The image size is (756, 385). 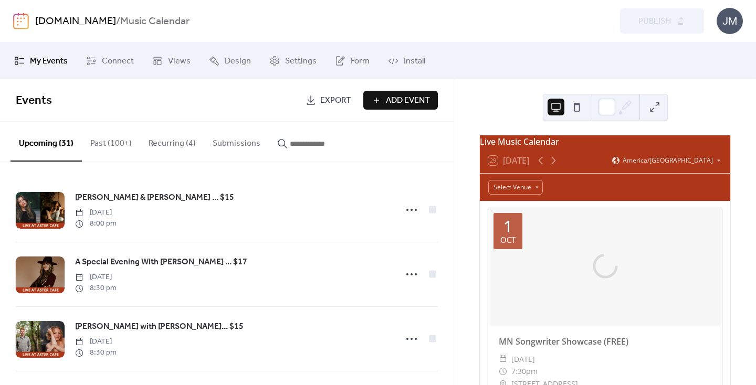 What do you see at coordinates (408, 101) in the screenshot?
I see `span: Add Event` at bounding box center [408, 101].